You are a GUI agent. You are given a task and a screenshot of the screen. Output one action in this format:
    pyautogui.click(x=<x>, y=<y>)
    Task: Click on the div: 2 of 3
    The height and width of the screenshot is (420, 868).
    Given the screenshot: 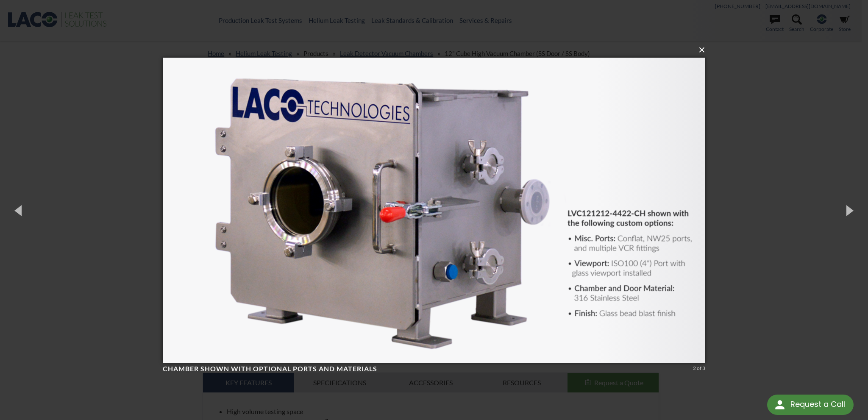 What is the action you would take?
    pyautogui.click(x=699, y=368)
    